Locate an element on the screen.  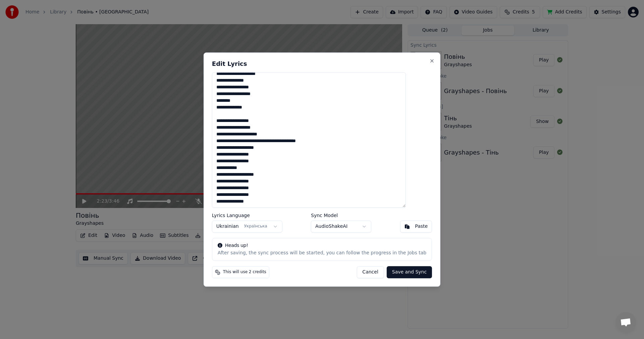
label: Sync Model is located at coordinates (341, 215).